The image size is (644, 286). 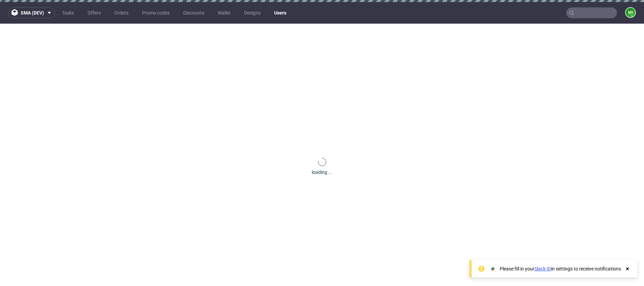 What do you see at coordinates (31, 13) in the screenshot?
I see `button: sma (dev)` at bounding box center [31, 13].